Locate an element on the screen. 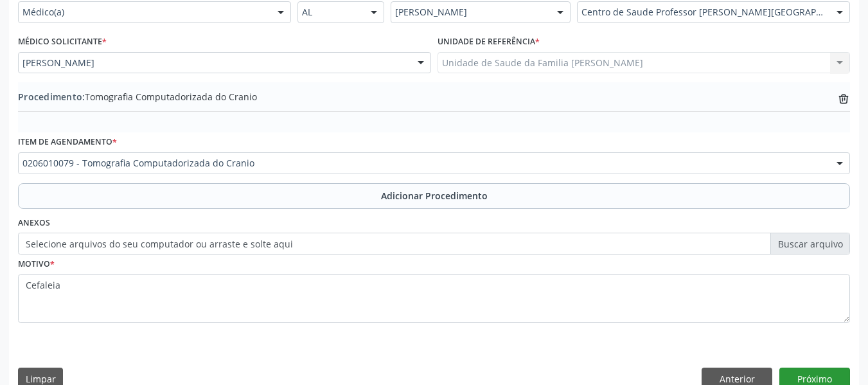 This screenshot has width=868, height=385. span: Médico(a) is located at coordinates (143, 12).